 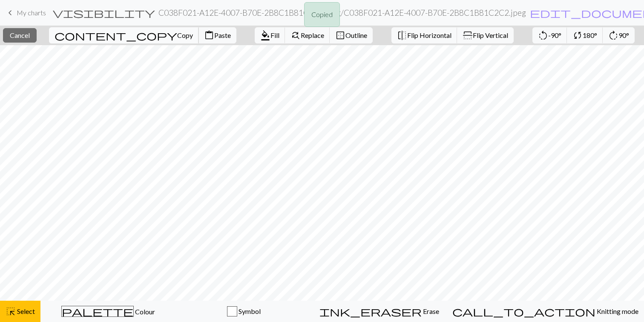 I want to click on span: Colour, so click(x=144, y=311).